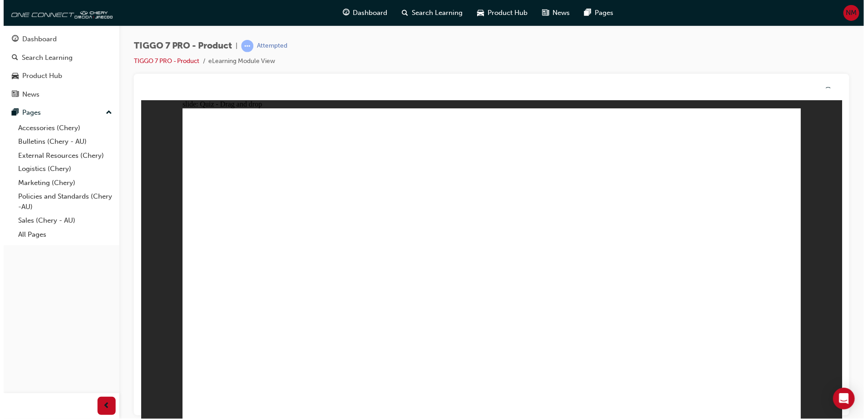  What do you see at coordinates (367, 13) in the screenshot?
I see `span: Dashboard` at bounding box center [367, 13].